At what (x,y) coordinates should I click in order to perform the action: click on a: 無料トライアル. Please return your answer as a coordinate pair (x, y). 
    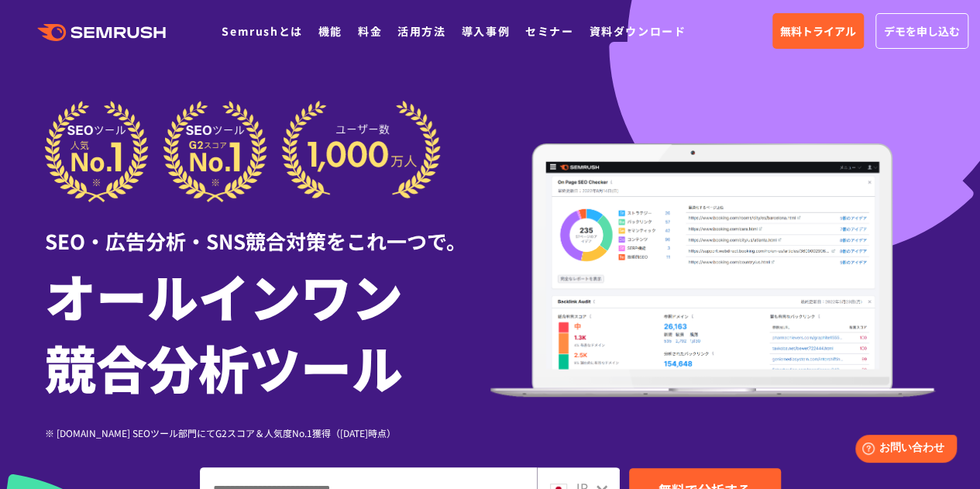
    Looking at the image, I should click on (818, 31).